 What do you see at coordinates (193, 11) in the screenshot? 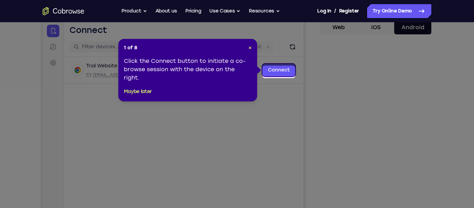
I see `a: Pricing` at bounding box center [193, 11].